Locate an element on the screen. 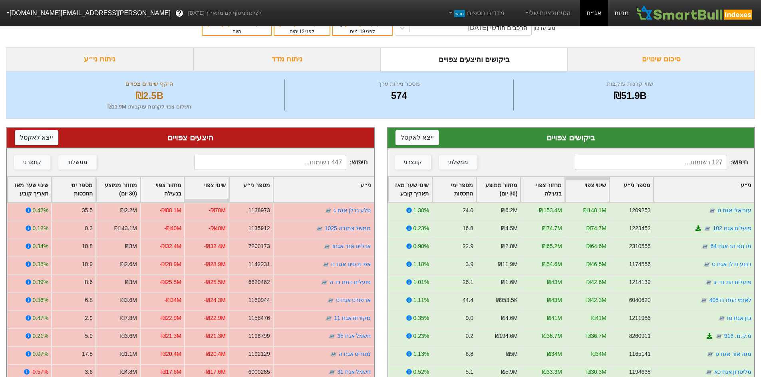  div: ₪153.4M is located at coordinates (550, 210).